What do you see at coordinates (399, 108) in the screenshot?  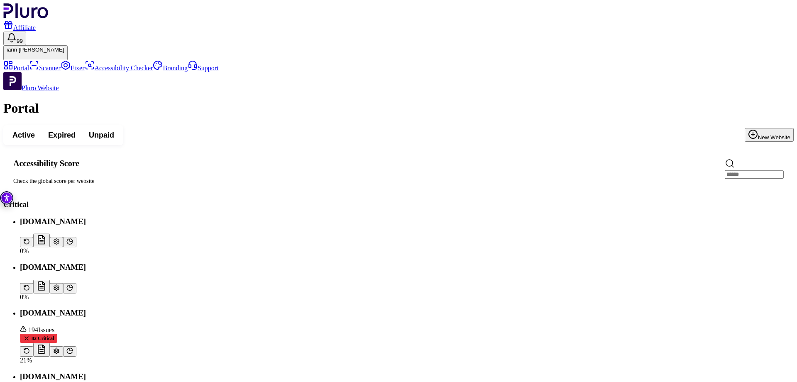 I see `h1: Portal` at bounding box center [399, 108].